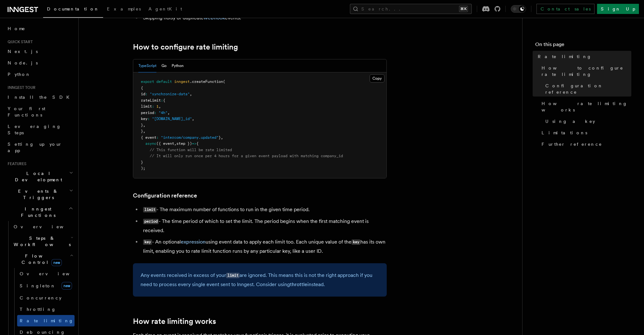  I want to click on span: Next.js, so click(23, 51).